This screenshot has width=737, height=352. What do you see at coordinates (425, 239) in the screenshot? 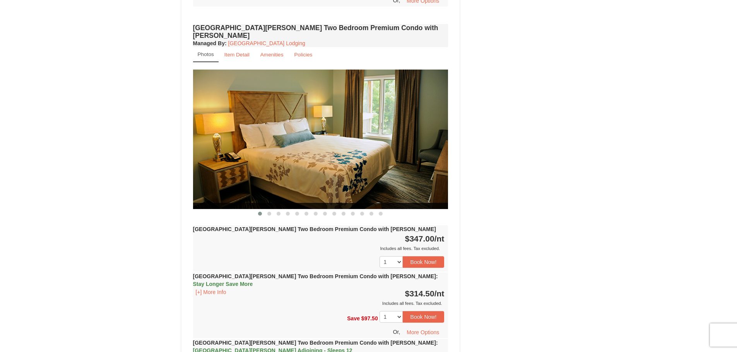
I see `strong: $347.00` at bounding box center [425, 239].